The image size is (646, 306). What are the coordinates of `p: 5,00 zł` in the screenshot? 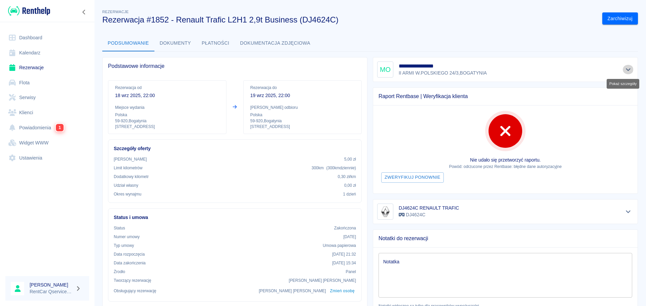 It's located at (350, 159).